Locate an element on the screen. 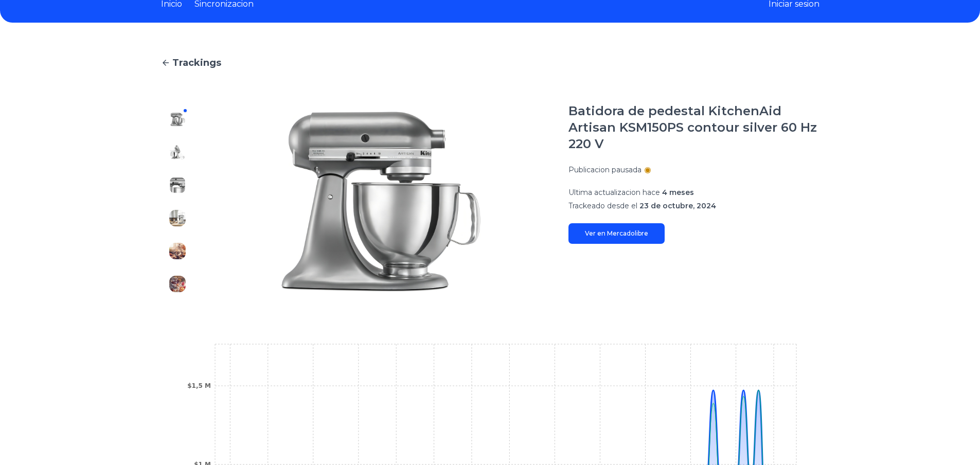 Image resolution: width=980 pixels, height=465 pixels. a: Ver en Mercadolibre is located at coordinates (616, 234).